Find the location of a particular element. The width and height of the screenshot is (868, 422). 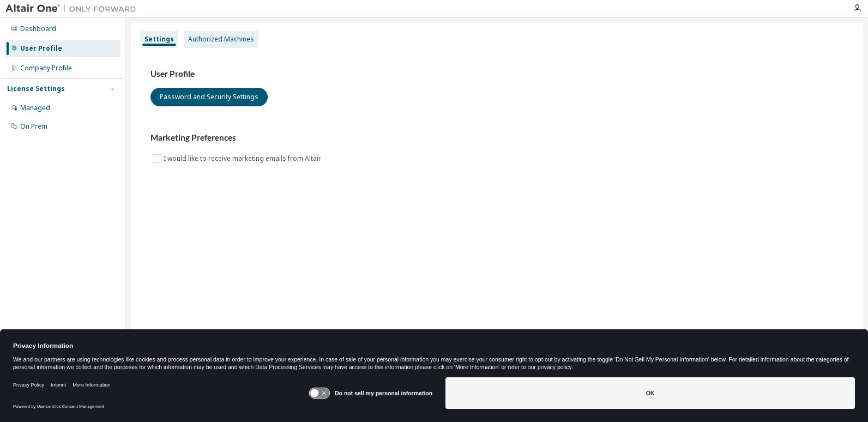

h3: Marketing Preferences is located at coordinates (497, 138).